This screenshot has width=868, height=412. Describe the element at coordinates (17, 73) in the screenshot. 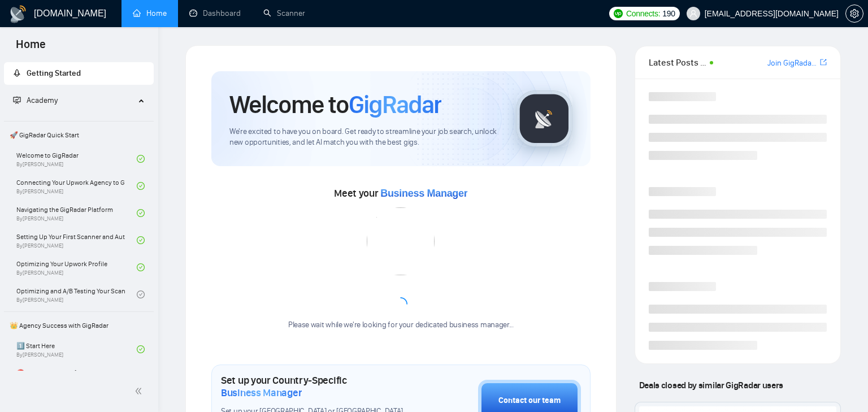

I see `span: rocket` at that location.